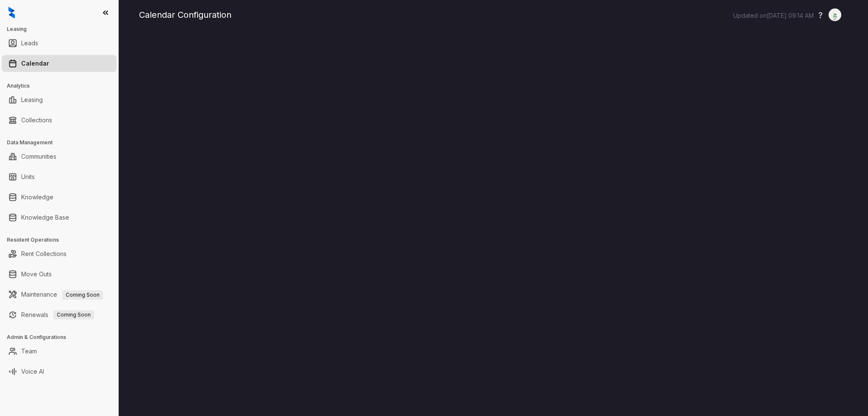 The image size is (868, 416). I want to click on a: Leasing, so click(32, 100).